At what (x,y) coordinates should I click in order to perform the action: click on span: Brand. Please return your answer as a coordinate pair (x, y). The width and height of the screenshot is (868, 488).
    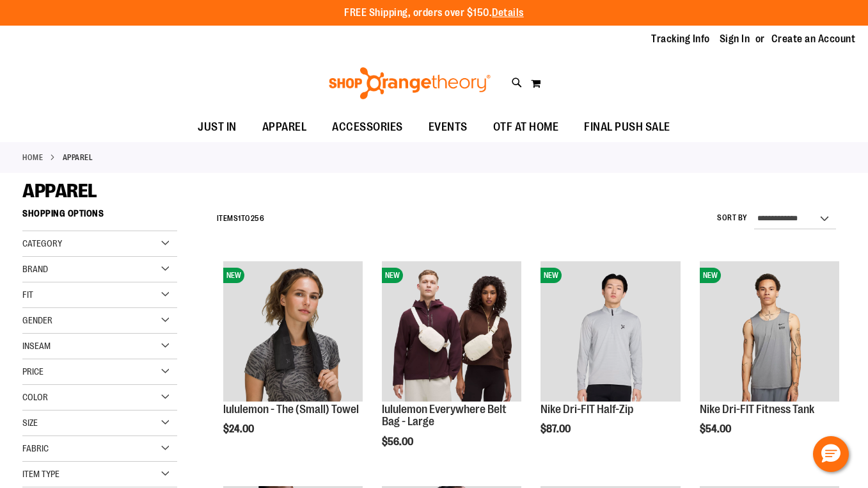
    Looking at the image, I should click on (35, 269).